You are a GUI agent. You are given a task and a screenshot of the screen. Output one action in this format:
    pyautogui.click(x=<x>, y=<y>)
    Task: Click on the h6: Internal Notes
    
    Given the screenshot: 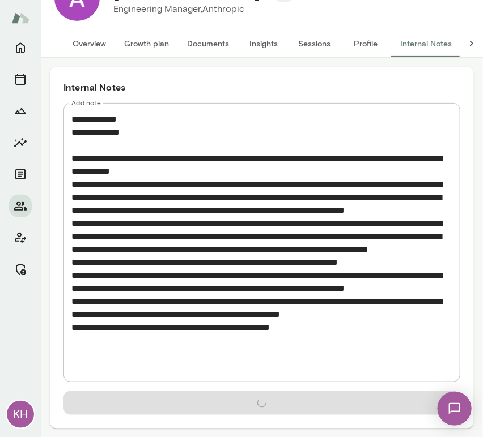 What is the action you would take?
    pyautogui.click(x=262, y=87)
    